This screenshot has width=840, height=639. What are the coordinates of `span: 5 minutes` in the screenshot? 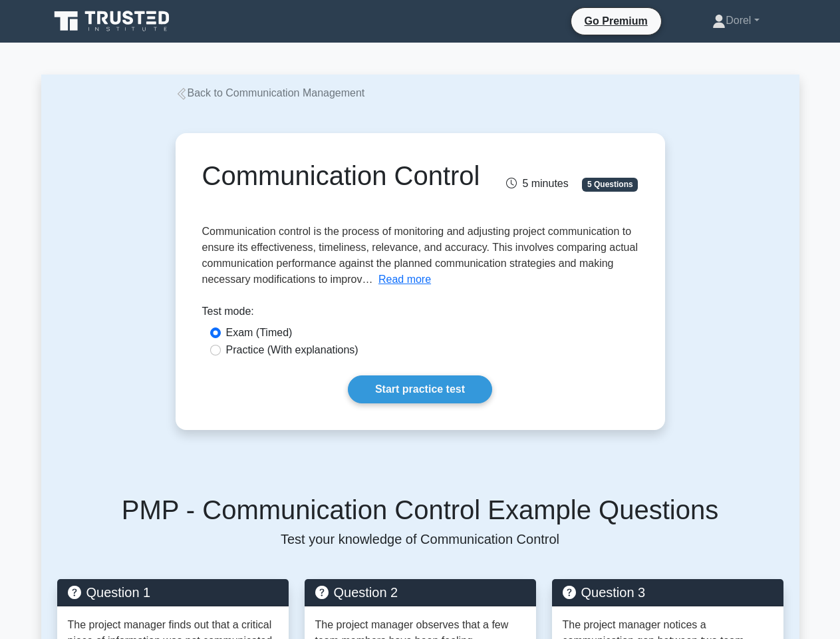 It's located at (537, 183).